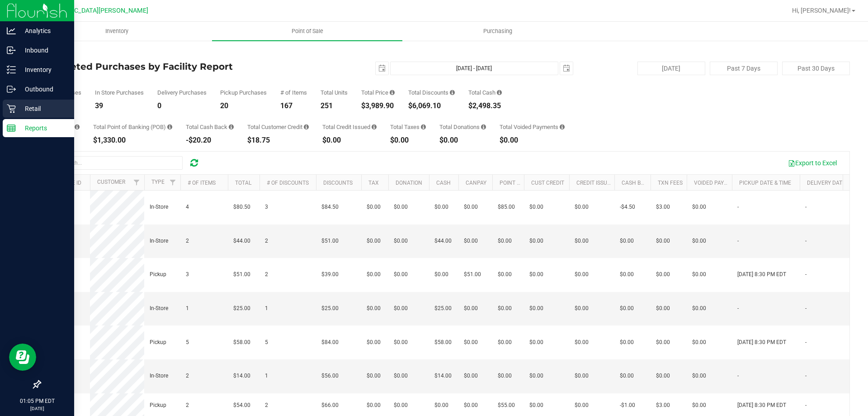 This screenshot has width=868, height=416. Describe the element at coordinates (431, 93) in the screenshot. I see `div: Total Discounts` at that location.